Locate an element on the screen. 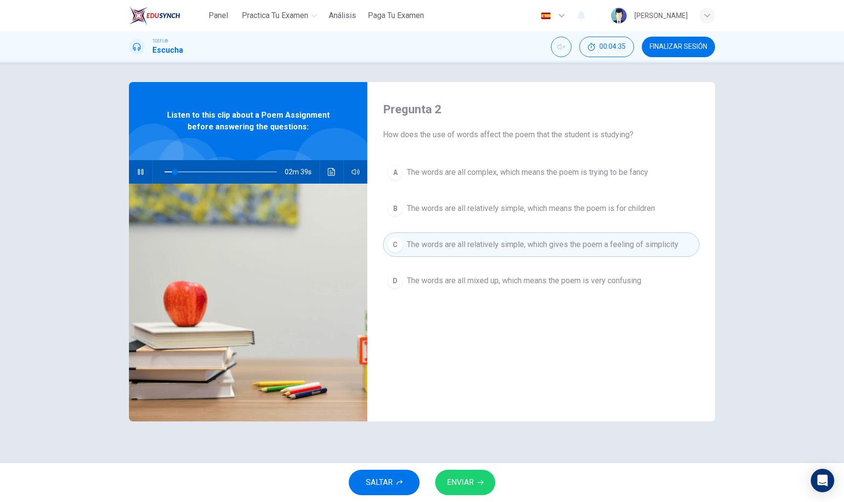 This screenshot has height=502, width=844. span: FINALIZAR SESIÓN is located at coordinates (678, 47).